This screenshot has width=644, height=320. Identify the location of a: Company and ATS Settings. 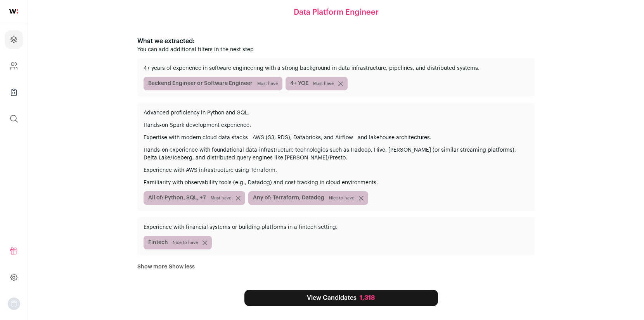
(14, 66).